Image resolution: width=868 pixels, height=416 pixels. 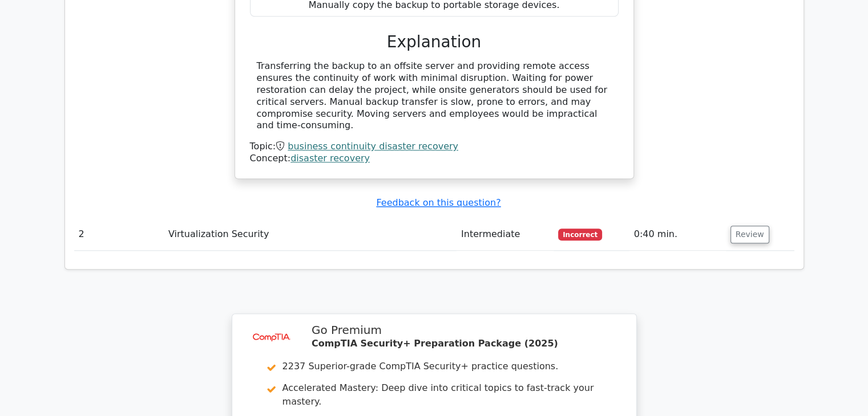 I want to click on td: 2, so click(x=119, y=234).